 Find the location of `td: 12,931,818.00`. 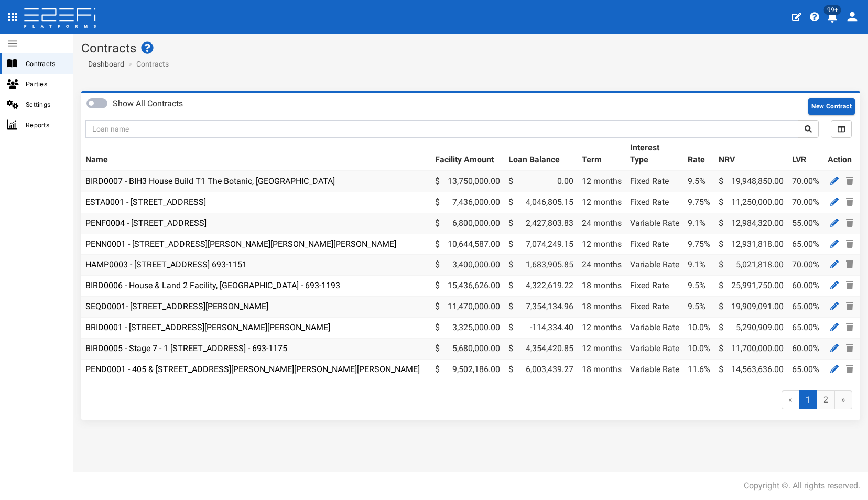

td: 12,931,818.00 is located at coordinates (751, 244).